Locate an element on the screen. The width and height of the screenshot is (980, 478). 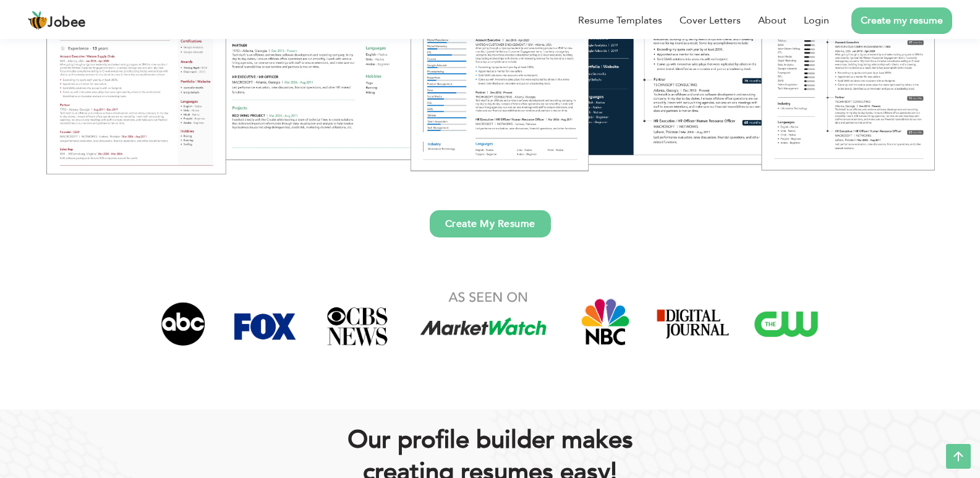
a: Cover Letters is located at coordinates (710, 20).